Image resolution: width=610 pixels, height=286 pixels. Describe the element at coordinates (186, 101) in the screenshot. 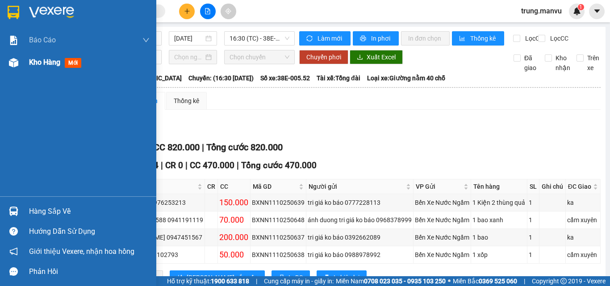

I see `div: Thống kê` at that location.